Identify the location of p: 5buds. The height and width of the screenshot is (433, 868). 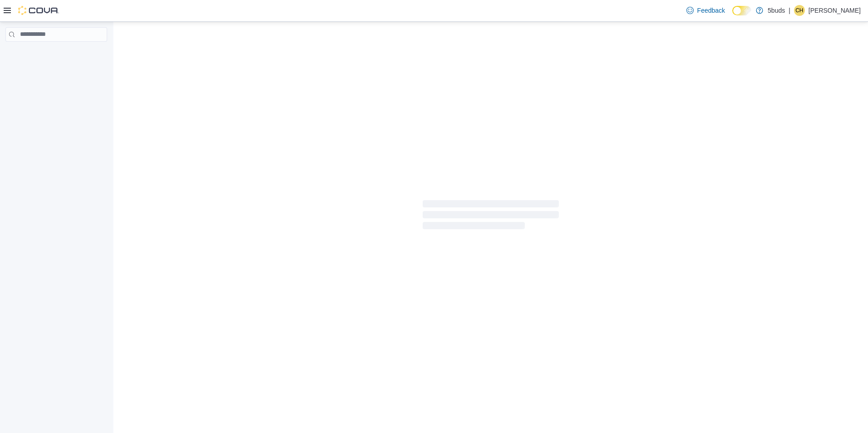
(777, 10).